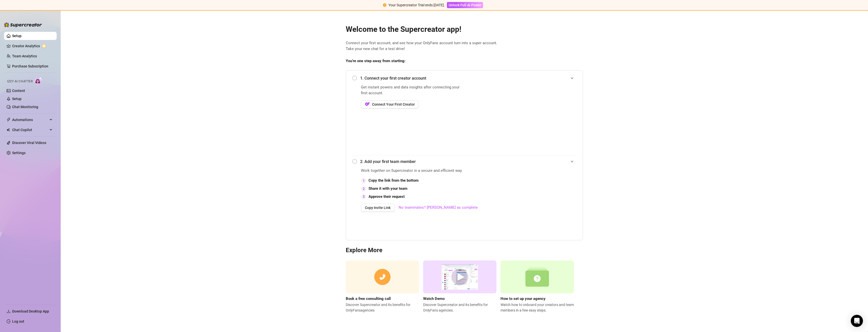 The height and width of the screenshot is (332, 868). Describe the element at coordinates (460, 308) in the screenshot. I see `span: Discover Supercreator and its benefits for OnlyFans agencies.` at that location.